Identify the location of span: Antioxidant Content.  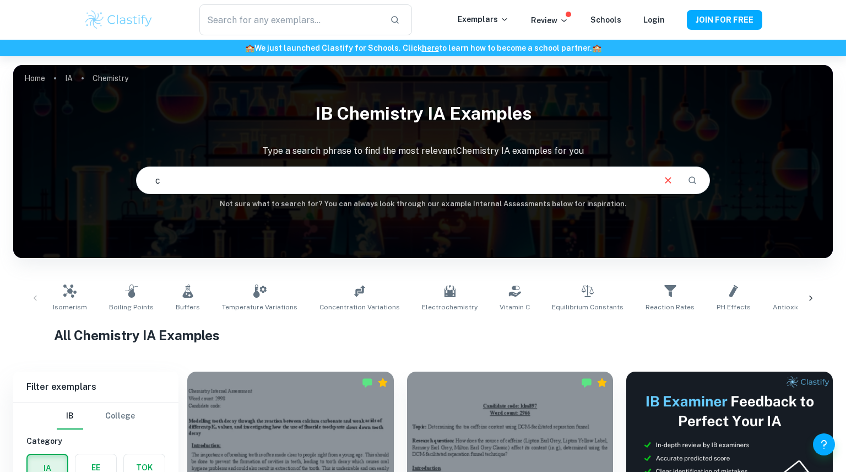
(805, 307).